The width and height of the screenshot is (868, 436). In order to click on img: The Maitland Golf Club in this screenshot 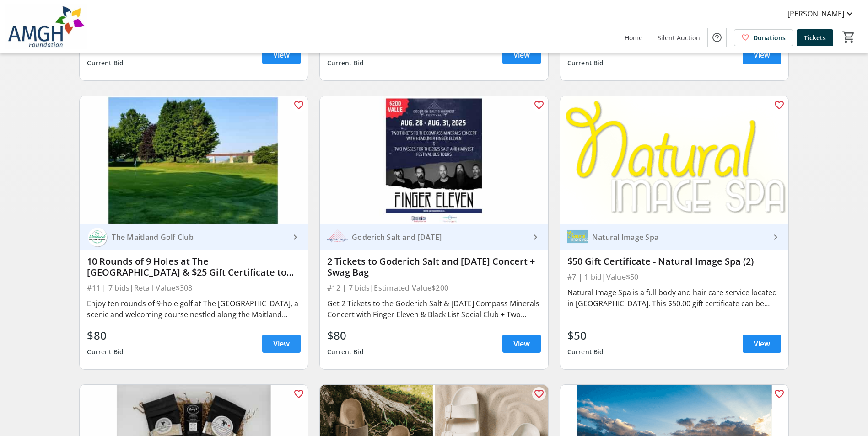, I will do `click(97, 238)`.